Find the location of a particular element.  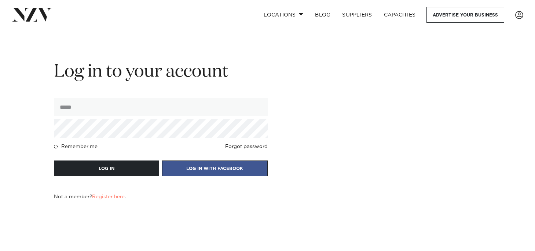

mark: Register here is located at coordinates (108, 197).